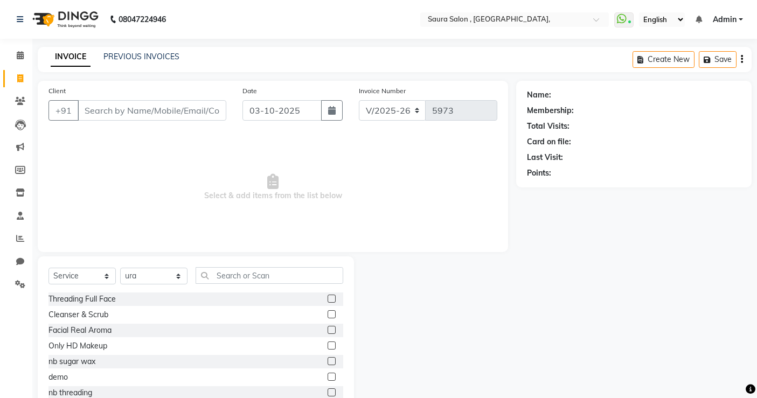  I want to click on input: Search by Name/Mobile/Email/Code, so click(152, 110).